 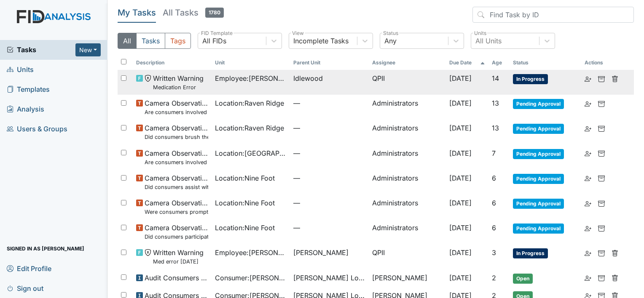 What do you see at coordinates (176, 187) in the screenshot?
I see `small: Did consumers assist with the clean up?` at bounding box center [176, 187].